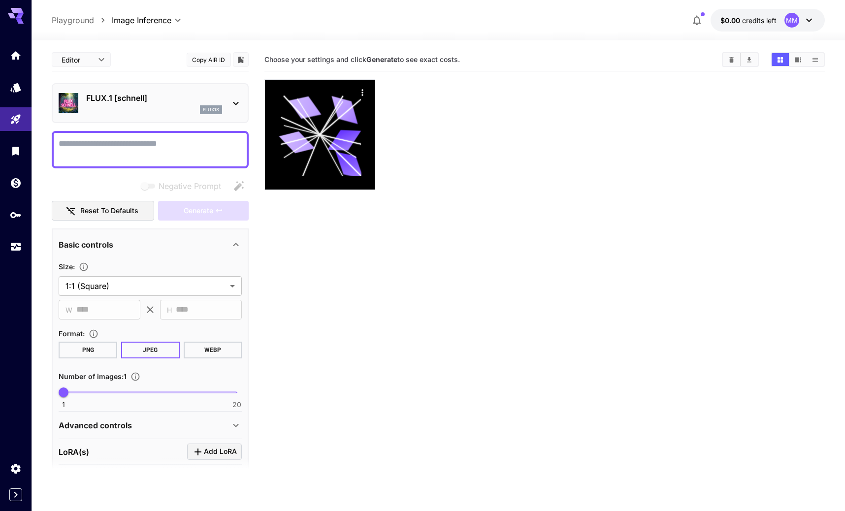 This screenshot has width=845, height=511. I want to click on button: Expand sidebar, so click(16, 495).